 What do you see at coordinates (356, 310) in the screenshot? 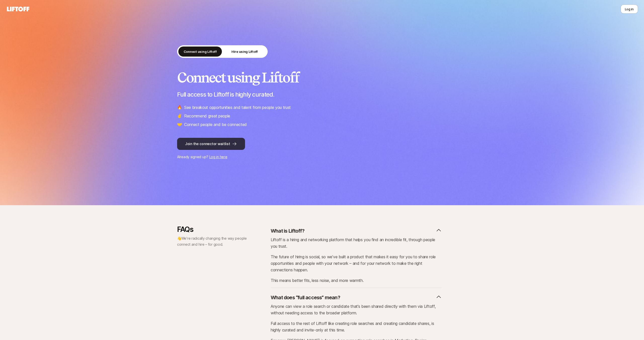
I see `p: Anyone can view a role search or candidate that’s been shared directly with them via Liftoff, wit...` at bounding box center [356, 310].